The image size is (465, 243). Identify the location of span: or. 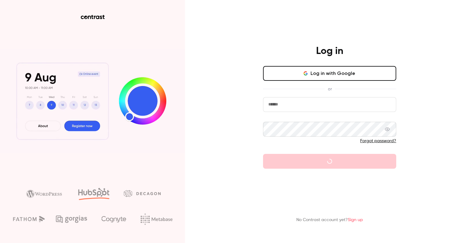
(329, 89).